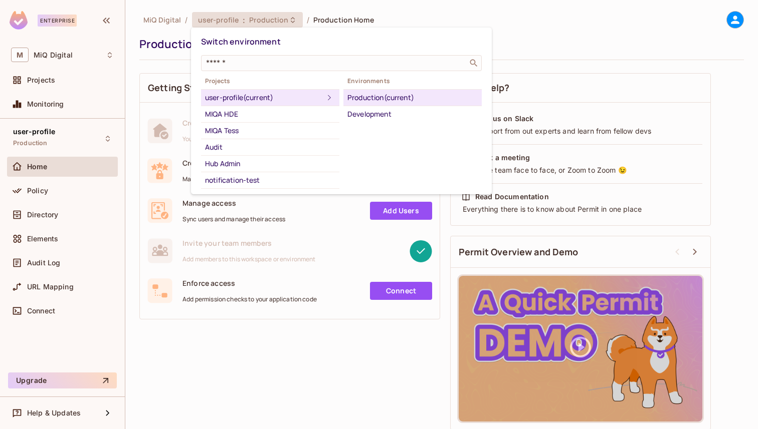  Describe the element at coordinates (241, 42) in the screenshot. I see `span: Switch environment` at that location.